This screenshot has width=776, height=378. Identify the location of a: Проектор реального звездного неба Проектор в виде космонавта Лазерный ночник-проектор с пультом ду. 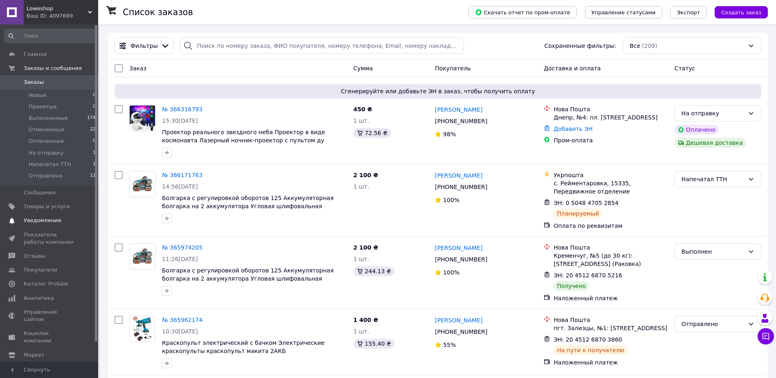
(243, 136).